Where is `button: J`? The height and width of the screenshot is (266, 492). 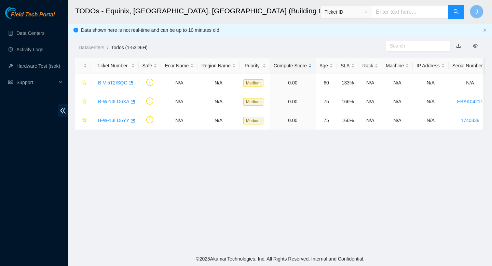
button: J is located at coordinates (476, 12).